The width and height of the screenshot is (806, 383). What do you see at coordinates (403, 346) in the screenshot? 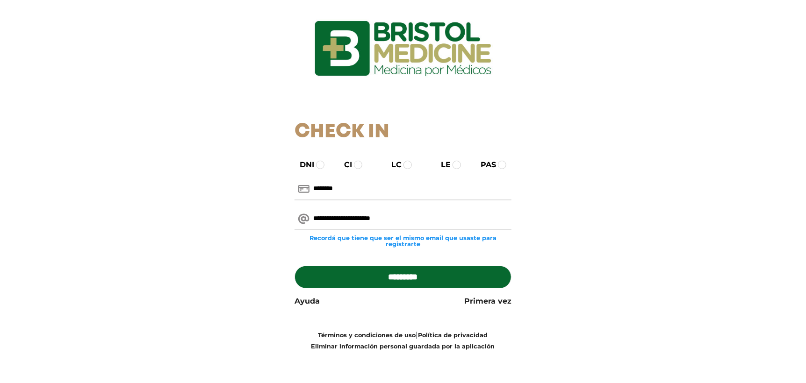
I see `a: Eliminar información personal guardada por la aplicación` at bounding box center [403, 346].